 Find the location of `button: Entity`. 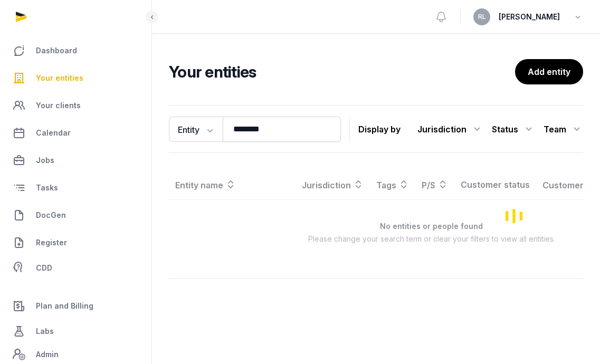

button: Entity is located at coordinates (196, 129).